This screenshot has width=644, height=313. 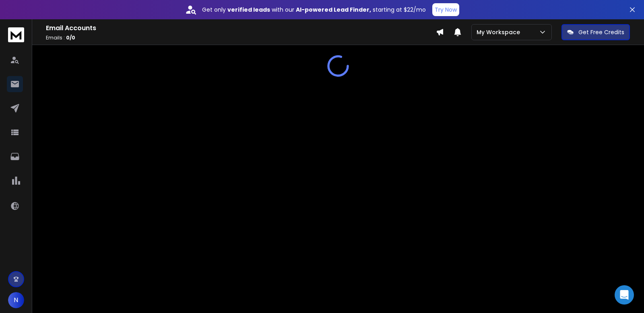 What do you see at coordinates (602, 32) in the screenshot?
I see `p: Get Free Credits` at bounding box center [602, 32].